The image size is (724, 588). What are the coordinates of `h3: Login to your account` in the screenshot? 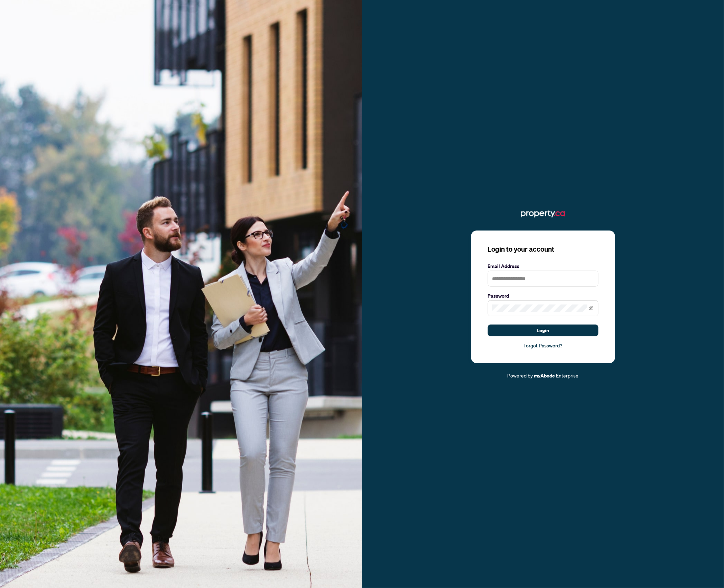 It's located at (543, 250).